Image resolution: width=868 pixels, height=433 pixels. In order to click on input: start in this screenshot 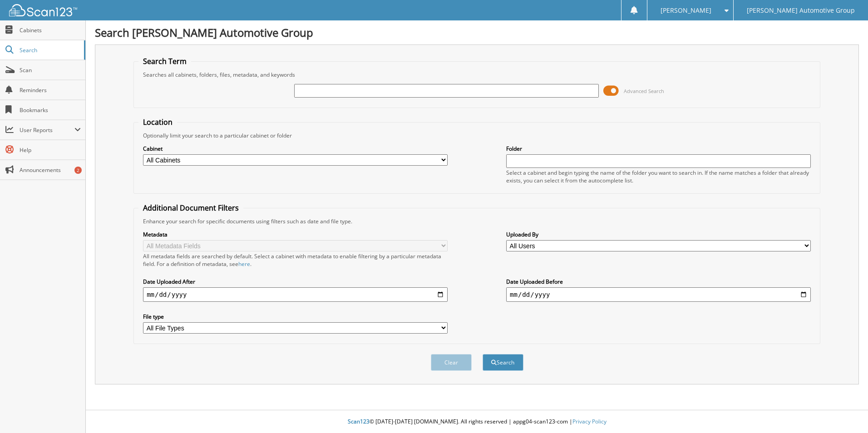, I will do `click(295, 295)`.